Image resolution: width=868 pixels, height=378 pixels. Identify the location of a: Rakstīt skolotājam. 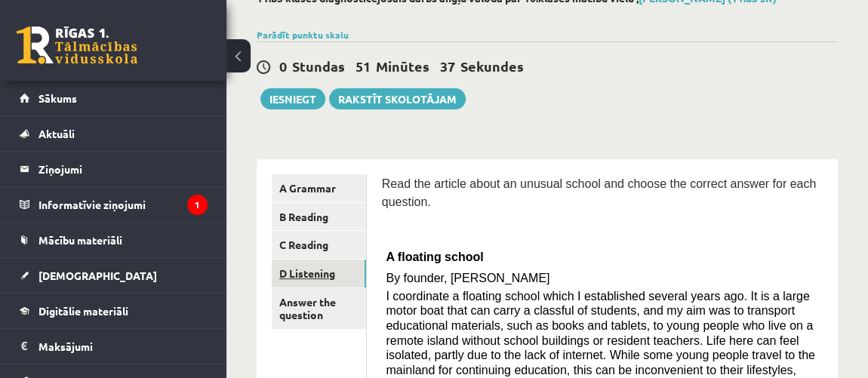
(397, 99).